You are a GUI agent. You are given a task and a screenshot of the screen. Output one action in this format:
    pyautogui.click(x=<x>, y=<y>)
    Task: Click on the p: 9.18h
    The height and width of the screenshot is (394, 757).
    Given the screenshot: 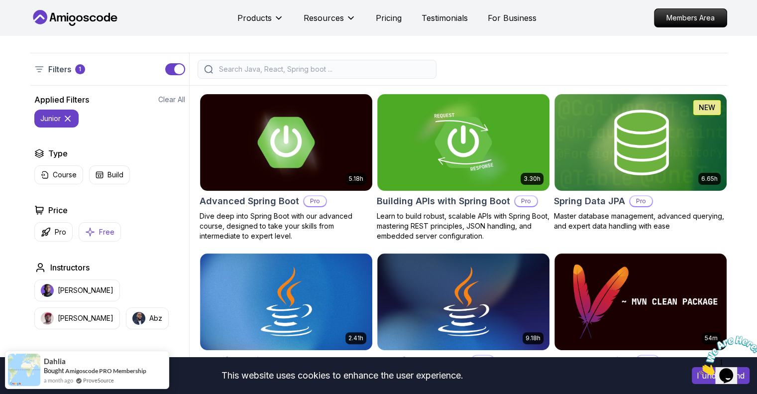 What is the action you would take?
    pyautogui.click(x=533, y=338)
    